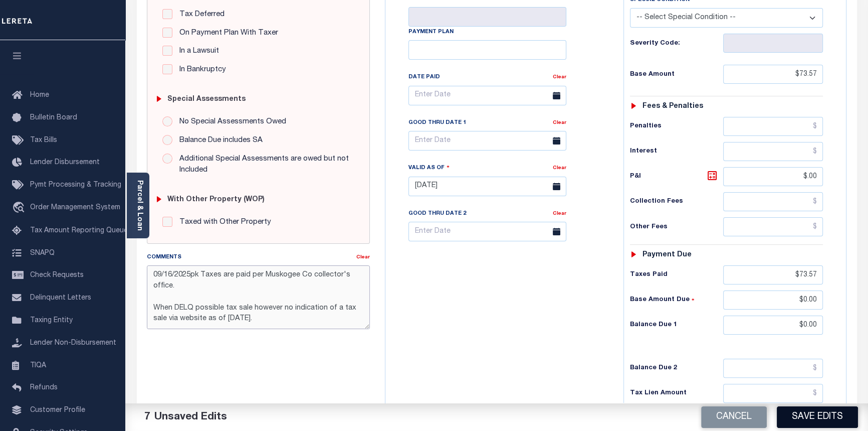 The image size is (868, 431). What do you see at coordinates (431, 32) in the screenshot?
I see `label: Payment Plan` at bounding box center [431, 32].